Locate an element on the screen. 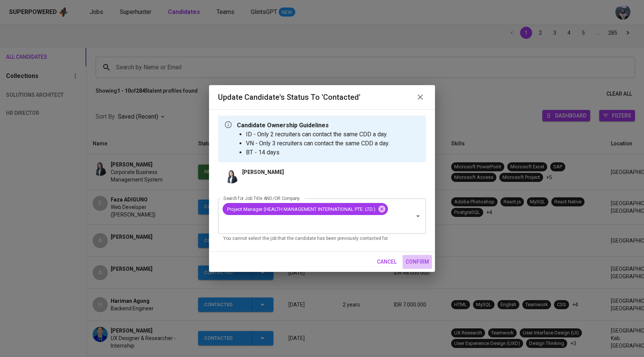 This screenshot has height=357, width=644. li: ID - Only 2 recruiters can contact the same CDD a day. is located at coordinates (317, 135).